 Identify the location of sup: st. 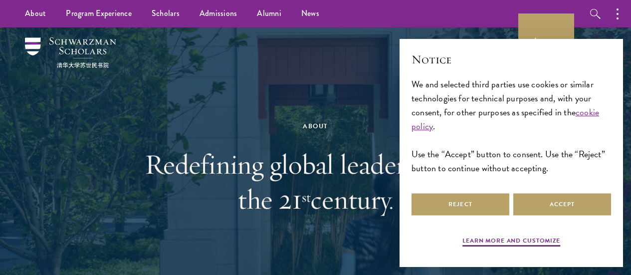
(306, 197).